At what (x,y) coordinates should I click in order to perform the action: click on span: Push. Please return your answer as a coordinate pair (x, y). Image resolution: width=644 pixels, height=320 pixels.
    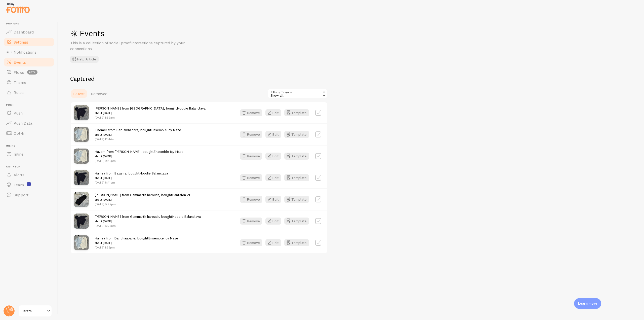
    Looking at the image, I should click on (31, 105).